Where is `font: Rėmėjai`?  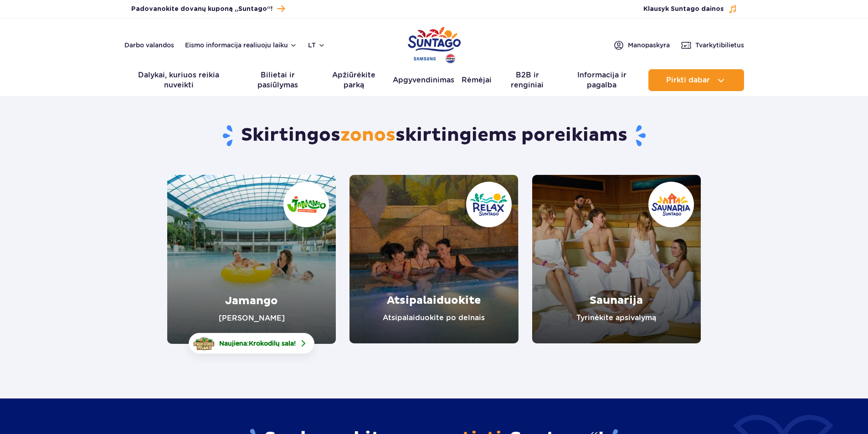
font: Rėmėjai is located at coordinates (477, 79).